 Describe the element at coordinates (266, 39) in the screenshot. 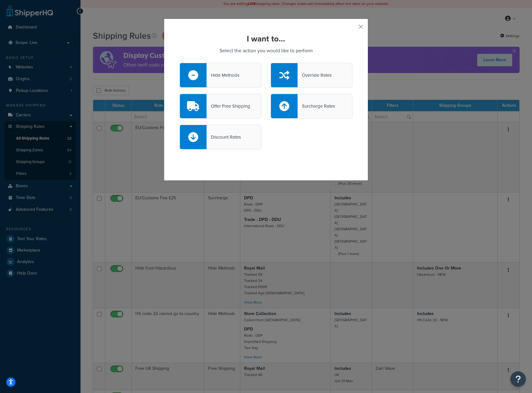

I see `strong: I want to...` at that location.